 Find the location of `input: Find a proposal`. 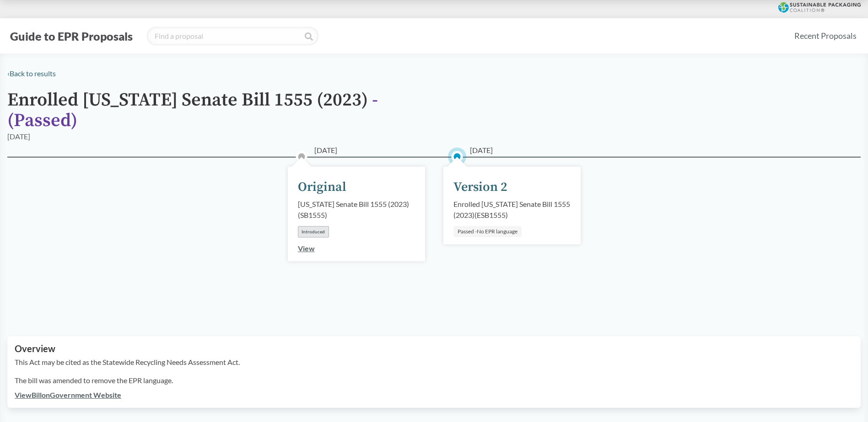

input: Find a proposal is located at coordinates (232, 36).